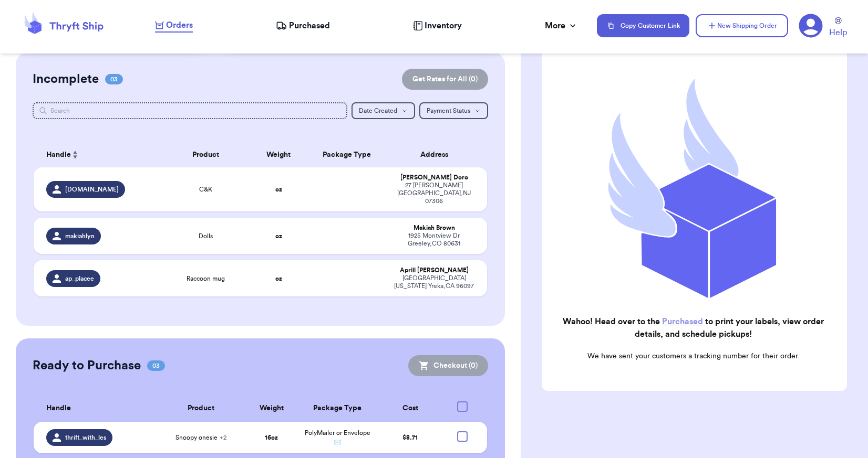 The width and height of the screenshot is (868, 458). I want to click on span: Date Created, so click(378, 111).